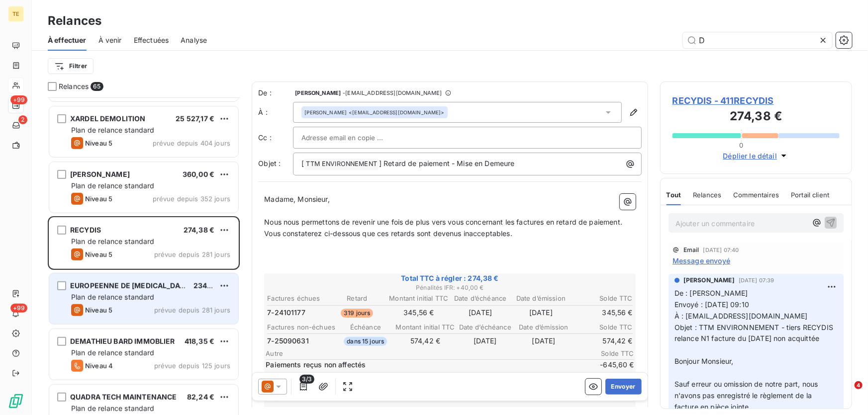 The image size is (868, 415). I want to click on td: 7-25090631, so click(301, 341).